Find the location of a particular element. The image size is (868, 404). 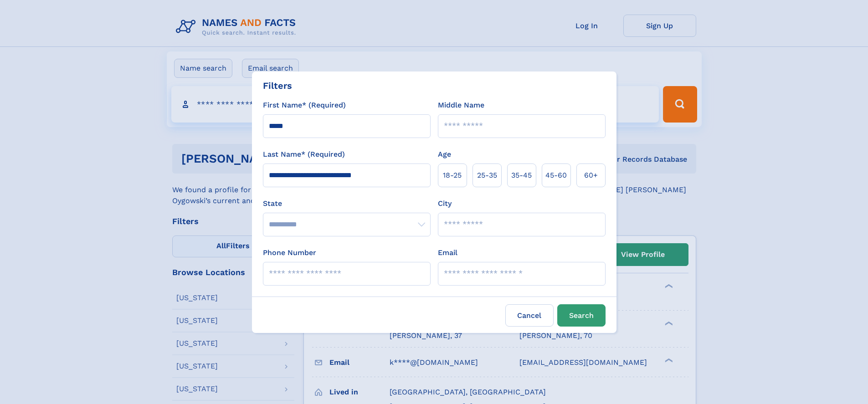

label: First Name* (Required) is located at coordinates (305, 105).